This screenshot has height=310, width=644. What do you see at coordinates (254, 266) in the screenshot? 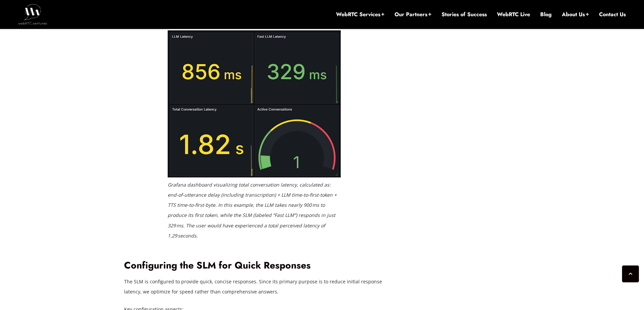
I see `h2: Configuring the SLM for Quick Responses` at bounding box center [254, 266].